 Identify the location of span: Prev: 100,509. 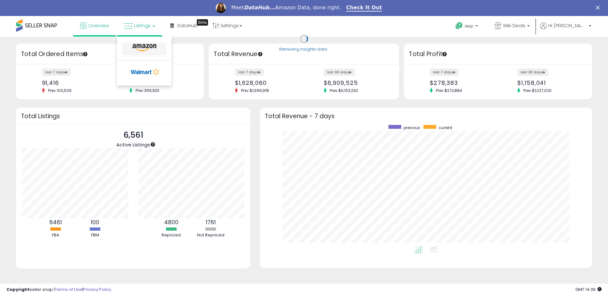
(60, 90).